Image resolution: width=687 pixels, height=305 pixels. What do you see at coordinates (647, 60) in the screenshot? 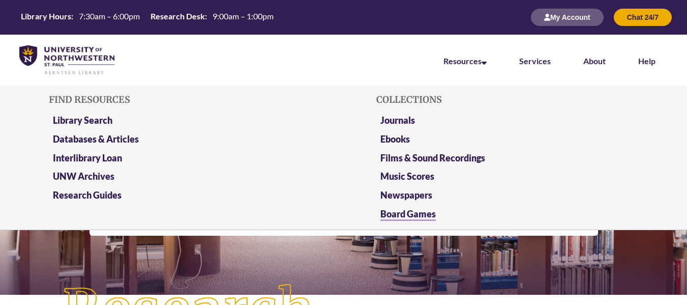
I see `a: Help` at bounding box center [647, 60].